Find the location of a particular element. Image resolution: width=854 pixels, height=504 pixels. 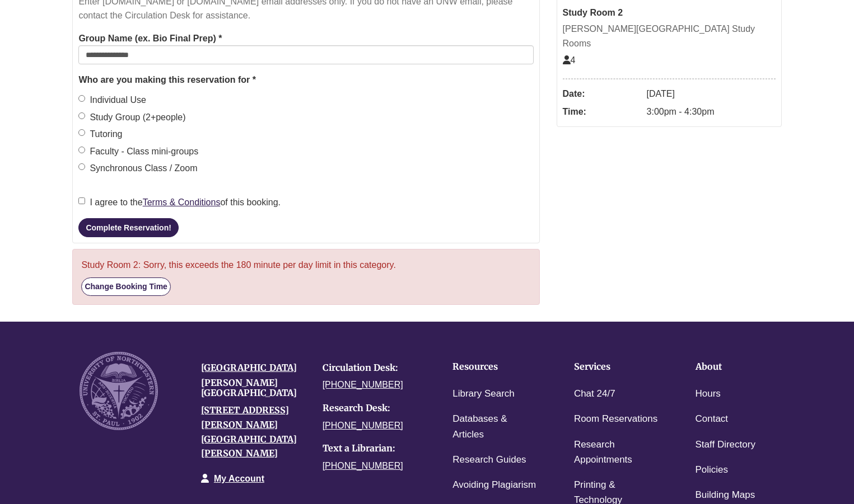

a: Staff Directory is located at coordinates (725, 445).